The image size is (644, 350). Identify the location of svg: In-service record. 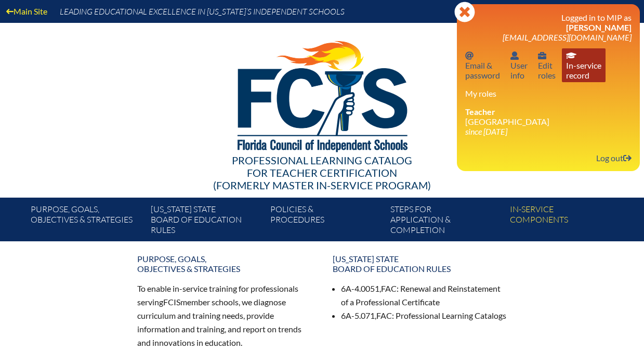
(571, 56).